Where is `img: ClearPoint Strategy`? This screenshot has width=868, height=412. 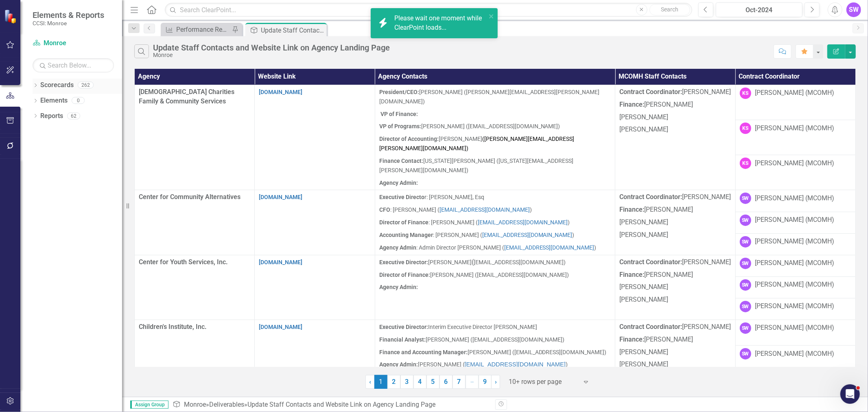 img: ClearPoint Strategy is located at coordinates (11, 16).